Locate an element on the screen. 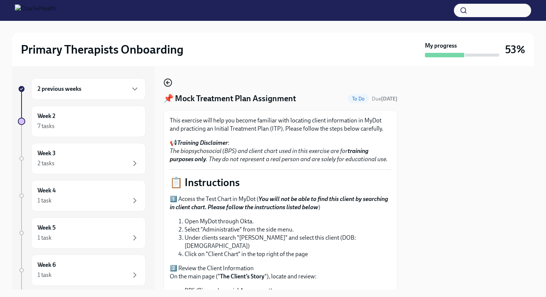 This screenshot has width=546, height=297. span: To Do is located at coordinates (358, 98).